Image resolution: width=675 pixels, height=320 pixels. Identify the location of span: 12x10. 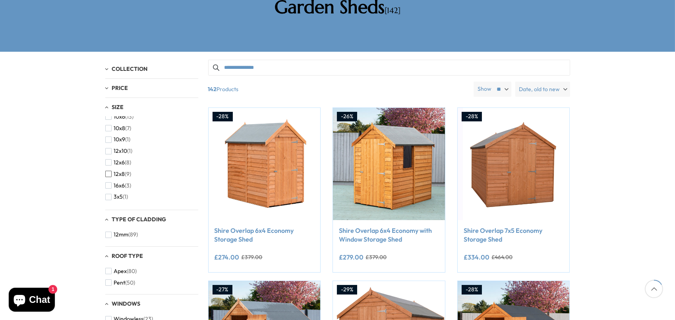
(121, 151).